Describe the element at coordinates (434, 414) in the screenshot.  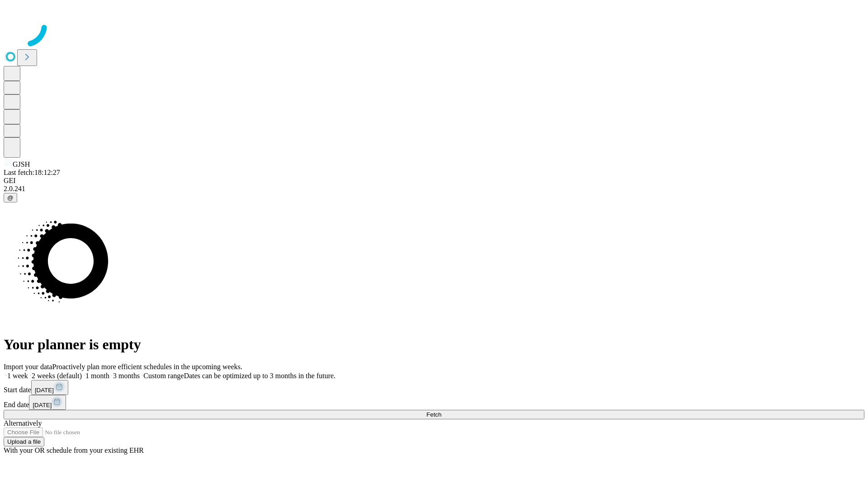
I see `button: Fetch` at that location.